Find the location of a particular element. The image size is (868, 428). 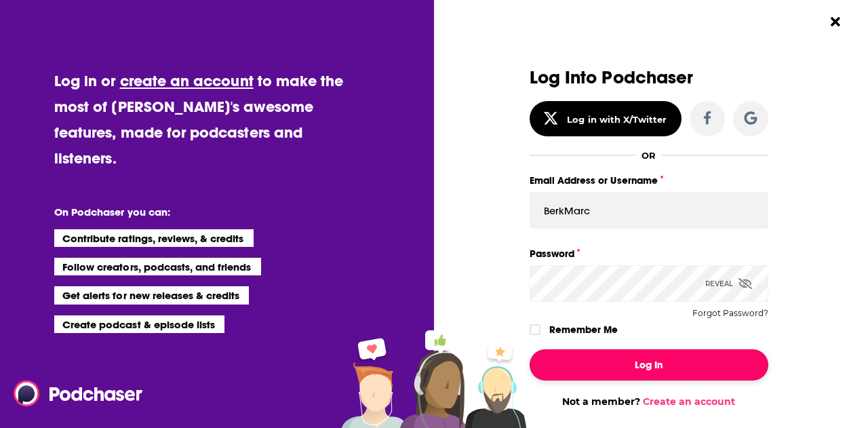

h3: Log Into Podchaser is located at coordinates (649, 77).